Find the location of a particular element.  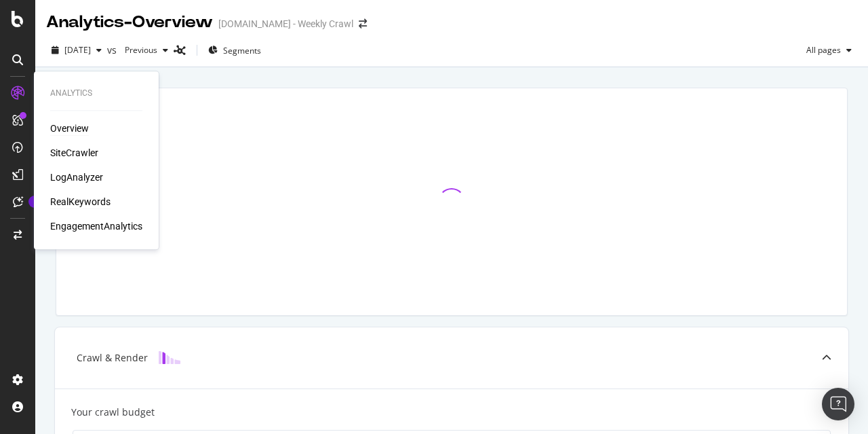

button: Segments is located at coordinates (235, 51).